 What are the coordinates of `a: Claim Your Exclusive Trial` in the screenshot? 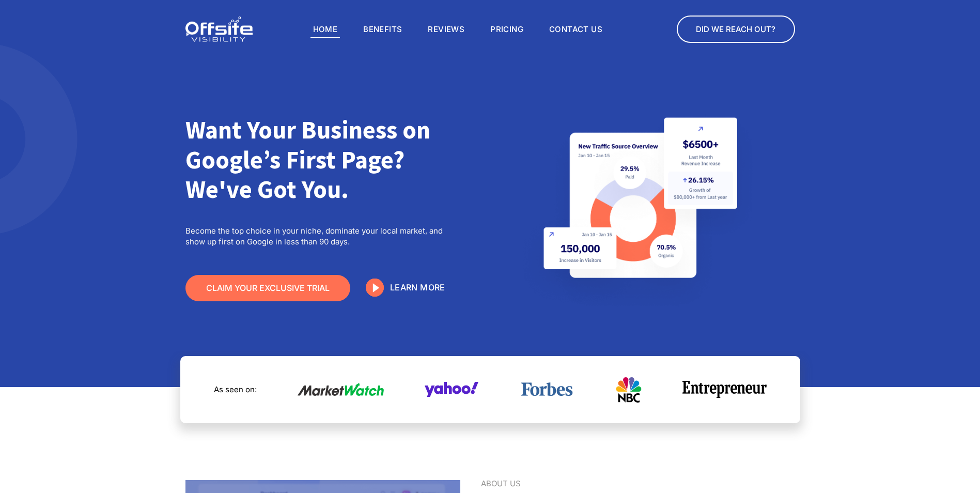 It's located at (267, 288).